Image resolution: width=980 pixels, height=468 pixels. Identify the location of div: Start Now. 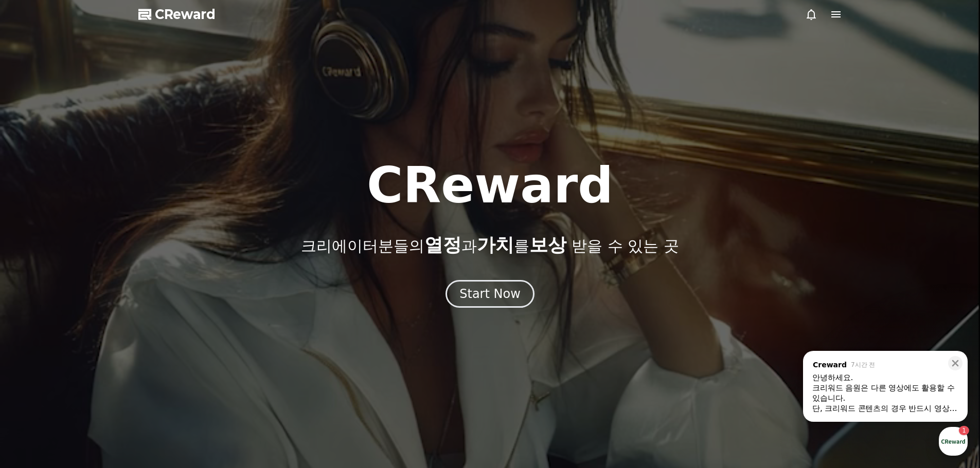
(490, 294).